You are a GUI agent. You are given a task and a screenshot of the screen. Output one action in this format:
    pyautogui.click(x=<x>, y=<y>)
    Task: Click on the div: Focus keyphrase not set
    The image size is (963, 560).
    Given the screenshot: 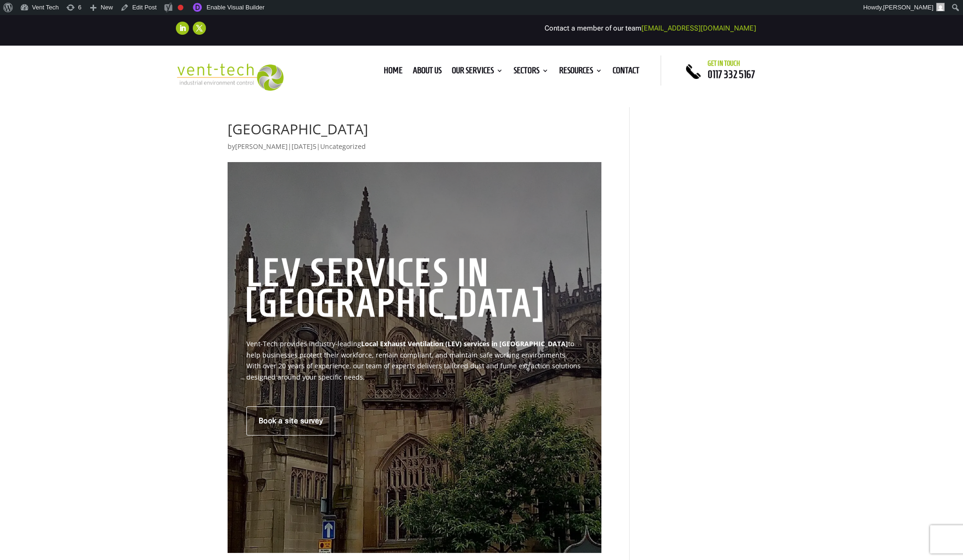 What is the action you would take?
    pyautogui.click(x=180, y=7)
    